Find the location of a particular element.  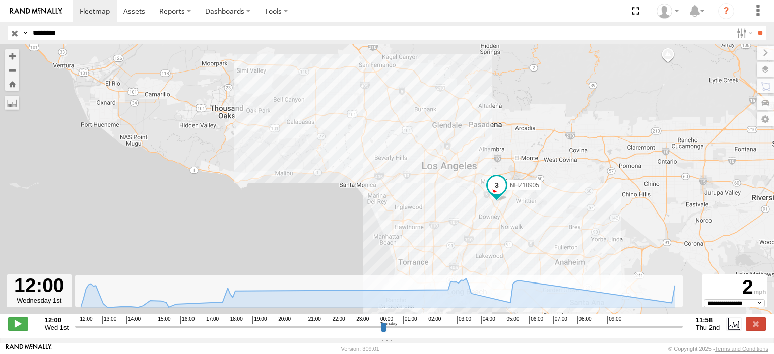

div: © Copyright 2025 - is located at coordinates (718, 349).